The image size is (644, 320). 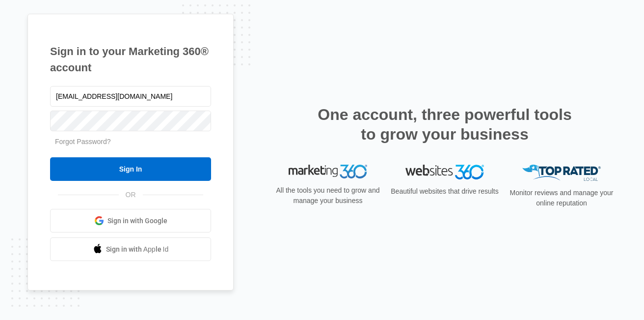 I want to click on p: Beautiful websites that drive results, so click(x=445, y=191).